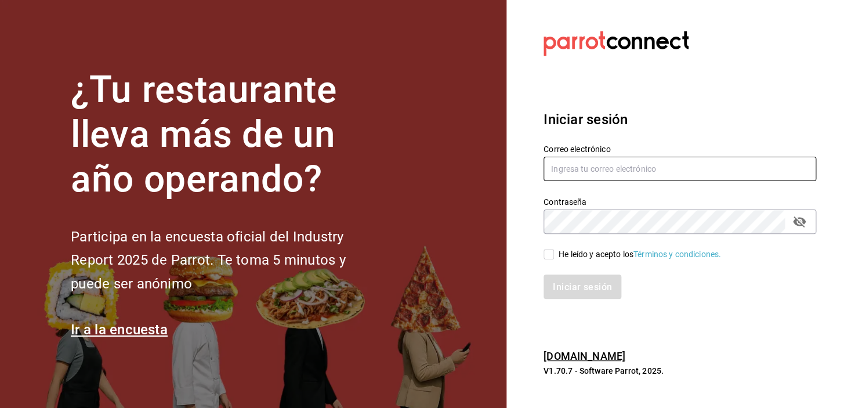 This screenshot has height=408, width=844. I want to click on button: campo de contraseña, so click(800, 222).